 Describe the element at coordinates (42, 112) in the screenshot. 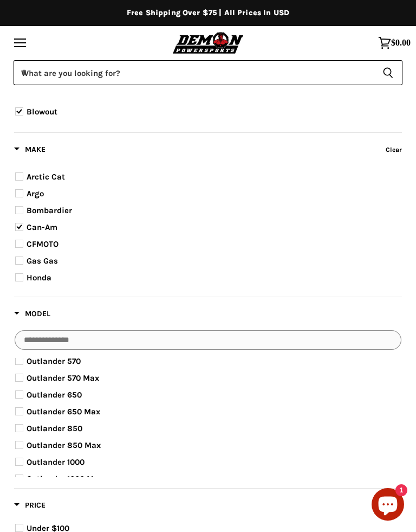

I see `span: Blowout` at that location.